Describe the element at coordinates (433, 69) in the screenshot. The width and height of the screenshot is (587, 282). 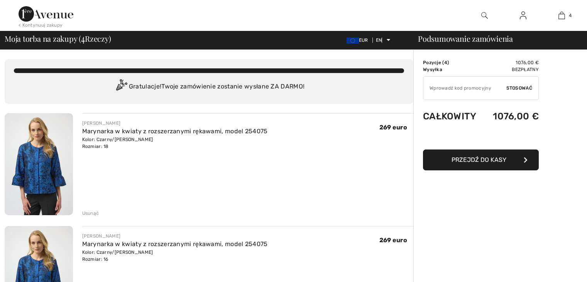
I see `font: Wysyłka` at that location.